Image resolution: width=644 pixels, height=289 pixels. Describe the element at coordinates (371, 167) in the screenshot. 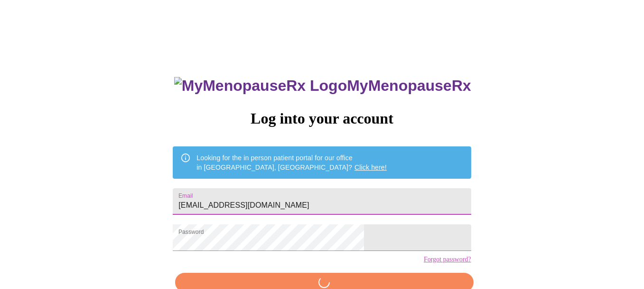

I see `a: Click here!` at that location.